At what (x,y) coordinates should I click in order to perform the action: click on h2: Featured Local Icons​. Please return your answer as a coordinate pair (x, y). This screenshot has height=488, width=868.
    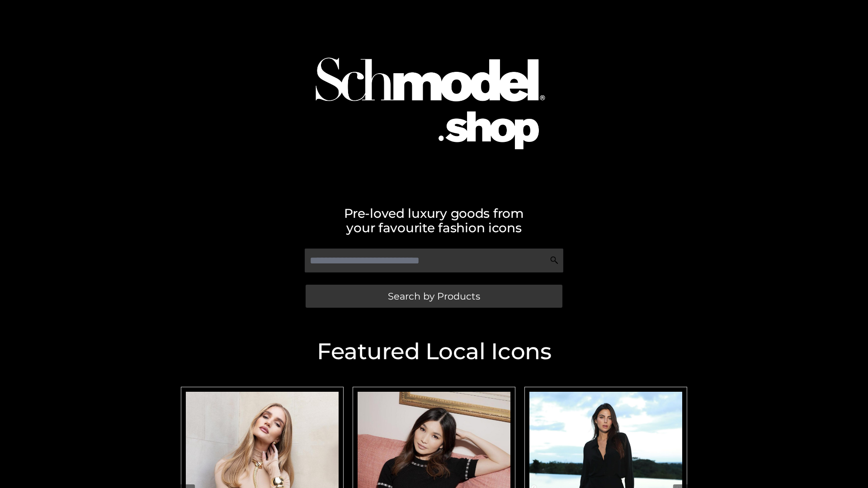
    Looking at the image, I should click on (434, 351).